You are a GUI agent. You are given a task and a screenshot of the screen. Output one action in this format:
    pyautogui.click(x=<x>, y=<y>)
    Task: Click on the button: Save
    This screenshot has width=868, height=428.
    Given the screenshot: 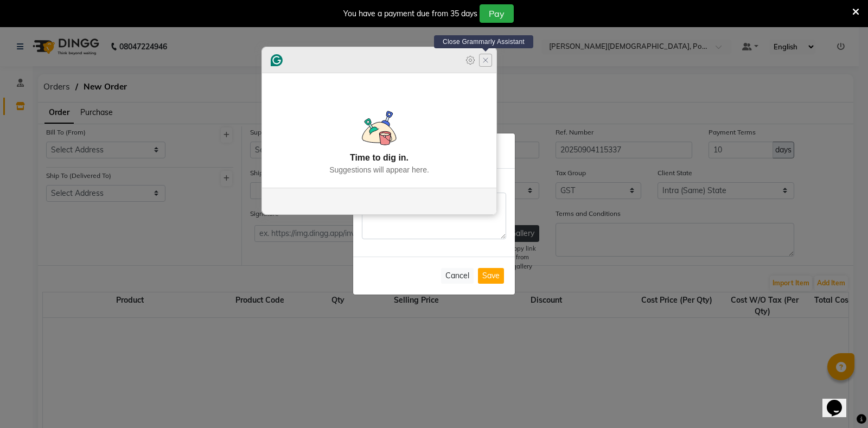 What is the action you would take?
    pyautogui.click(x=491, y=276)
    